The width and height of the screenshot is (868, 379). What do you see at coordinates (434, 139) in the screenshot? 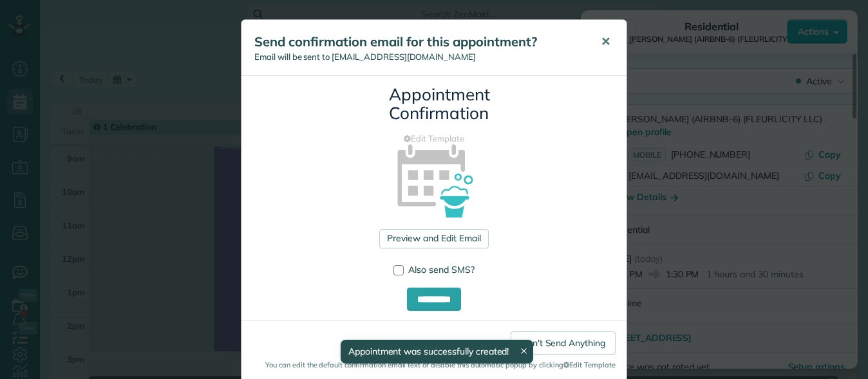
I see `a: Edit Template` at bounding box center [434, 139].